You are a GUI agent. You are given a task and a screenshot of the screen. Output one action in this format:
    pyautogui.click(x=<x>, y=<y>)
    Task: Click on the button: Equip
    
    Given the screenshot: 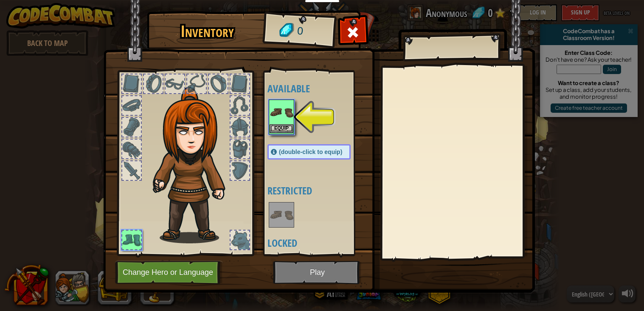 What is the action you would take?
    pyautogui.click(x=281, y=128)
    